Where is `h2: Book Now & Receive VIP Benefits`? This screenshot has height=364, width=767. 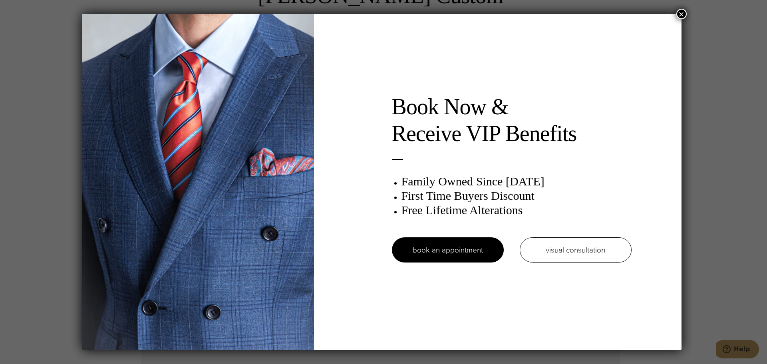
h2: Book Now & Receive VIP Benefits is located at coordinates (512, 120).